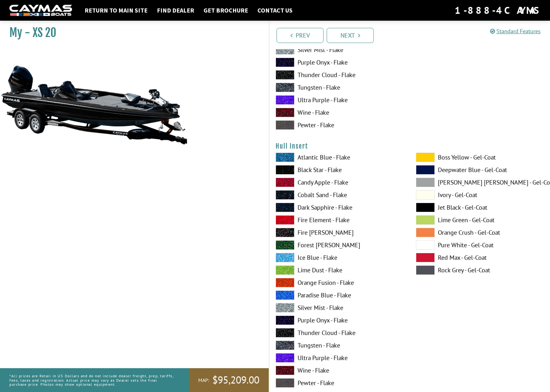 The width and height of the screenshot is (550, 392). I want to click on label: Rock Grey - Gel-Coat, so click(480, 270).